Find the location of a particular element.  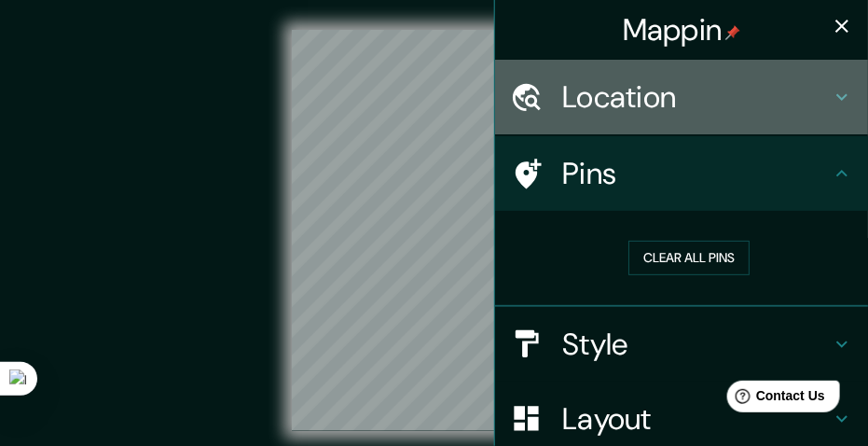

canvas: Map is located at coordinates (434, 230).